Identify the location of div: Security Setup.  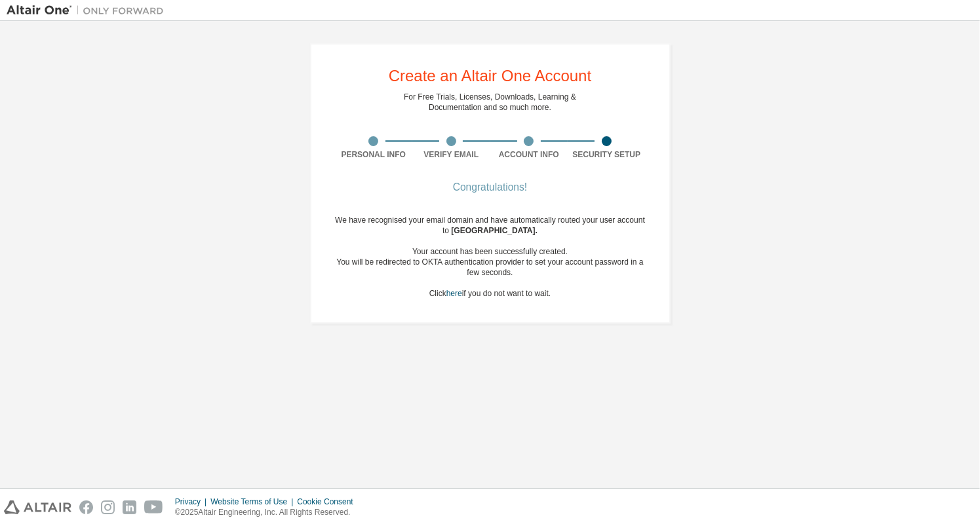
(607, 155).